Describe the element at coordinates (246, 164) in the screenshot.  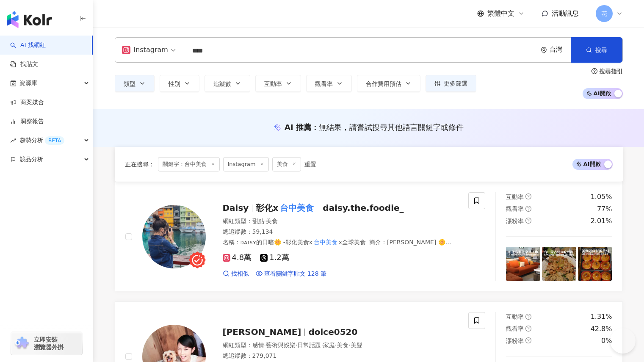
I see `span: Instagram` at that location.